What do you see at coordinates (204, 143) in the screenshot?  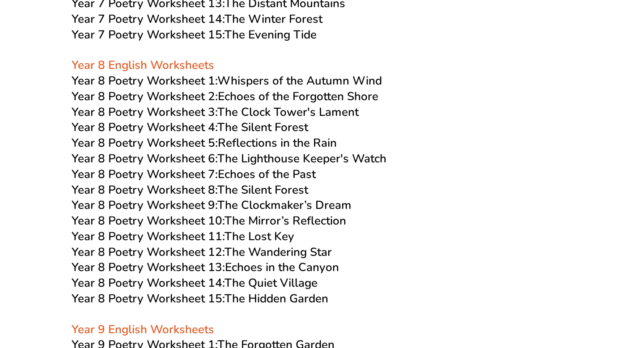 I see `a: Year 8 Poetry Worksheet 5:Reflections in the Rain` at bounding box center [204, 143].